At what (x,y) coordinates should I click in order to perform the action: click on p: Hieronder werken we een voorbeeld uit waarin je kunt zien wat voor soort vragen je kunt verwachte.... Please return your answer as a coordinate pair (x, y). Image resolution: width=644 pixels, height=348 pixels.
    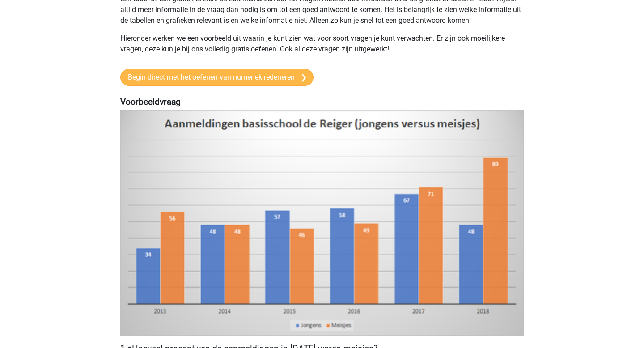
    Looking at the image, I should click on (322, 44).